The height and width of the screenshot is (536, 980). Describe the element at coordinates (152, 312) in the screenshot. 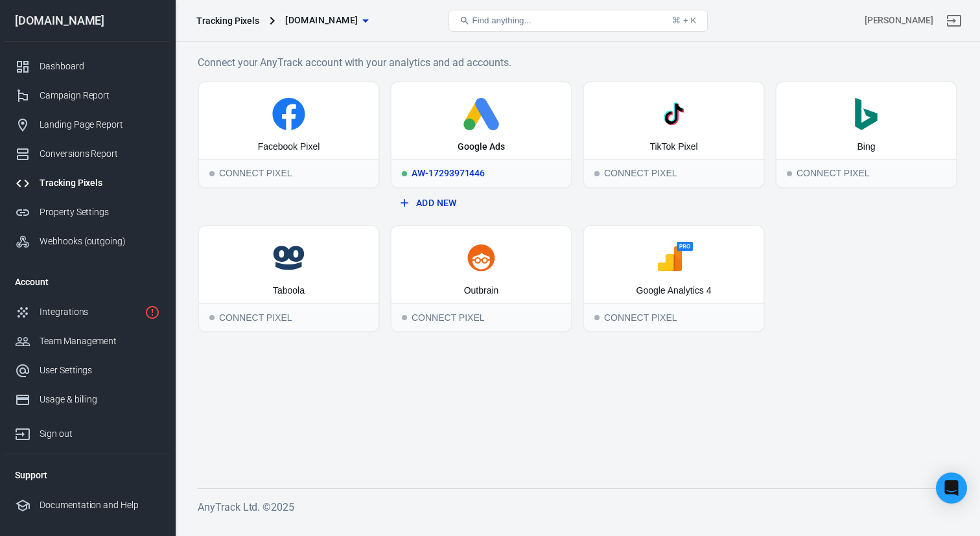

I see `svg: 1 networks not verified yet` at that location.